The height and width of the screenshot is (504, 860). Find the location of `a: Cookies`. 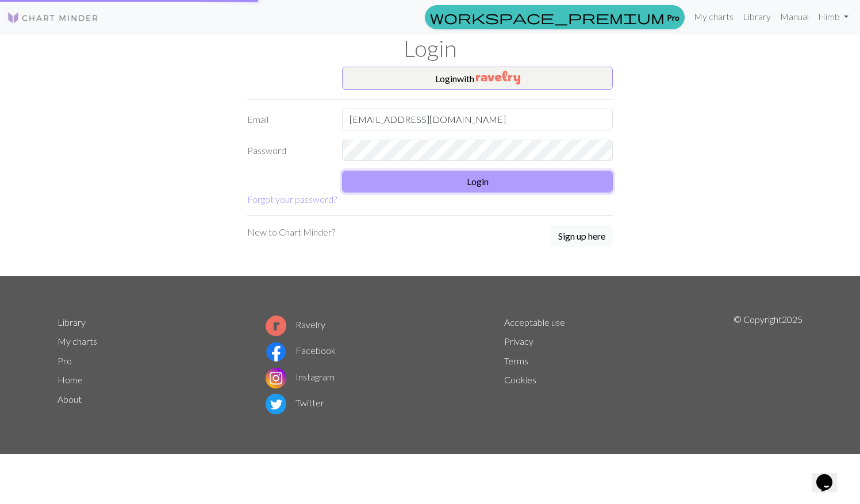

a: Cookies is located at coordinates (520, 379).